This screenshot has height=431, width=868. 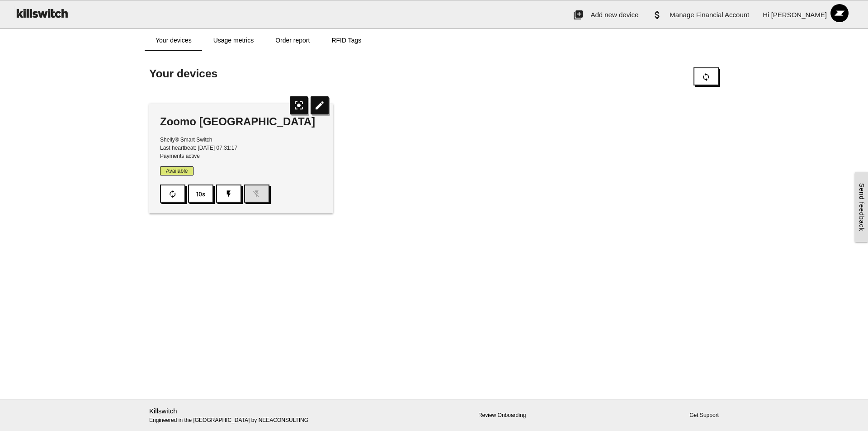 I want to click on i: edit, so click(x=320, y=105).